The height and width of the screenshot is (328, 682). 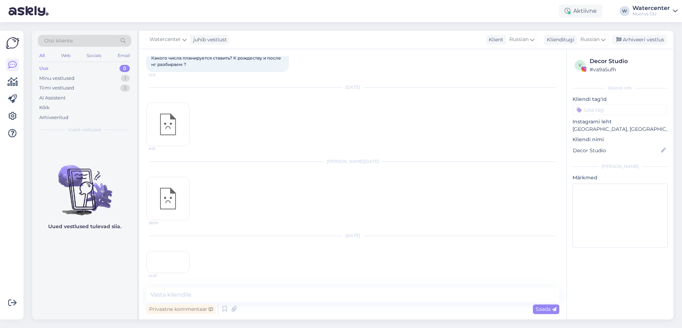 I want to click on div: Watercenter, so click(x=651, y=8).